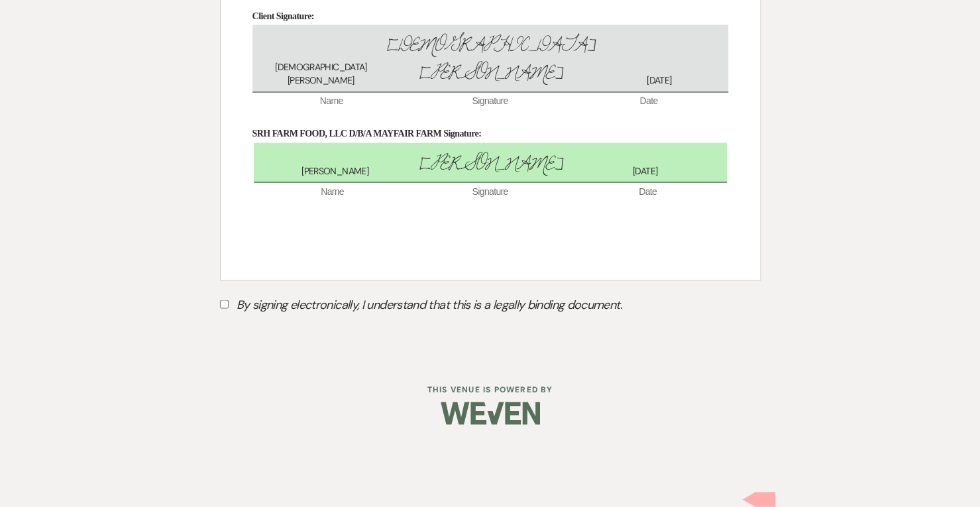 Image resolution: width=980 pixels, height=507 pixels. What do you see at coordinates (283, 16) in the screenshot?
I see `strong: Client Signature:` at bounding box center [283, 16].